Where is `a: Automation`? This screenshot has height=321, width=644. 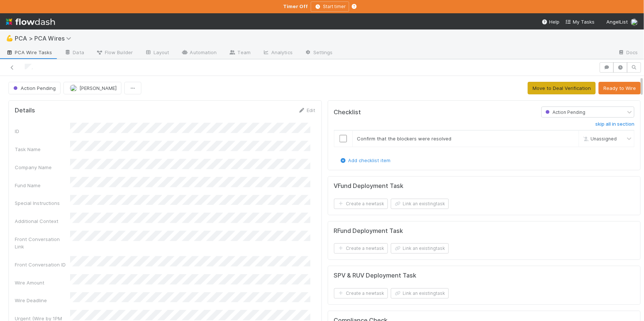 a: Automation is located at coordinates (199, 53).